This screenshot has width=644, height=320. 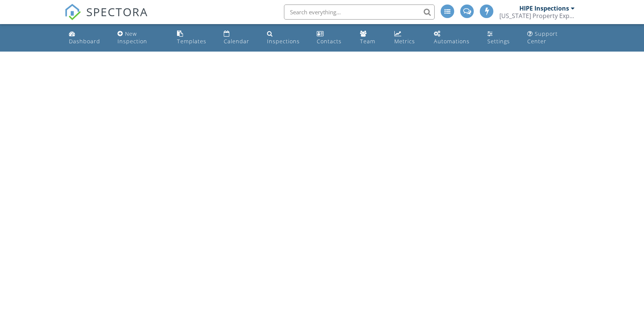 What do you see at coordinates (542, 37) in the screenshot?
I see `div: Support Center` at bounding box center [542, 37].